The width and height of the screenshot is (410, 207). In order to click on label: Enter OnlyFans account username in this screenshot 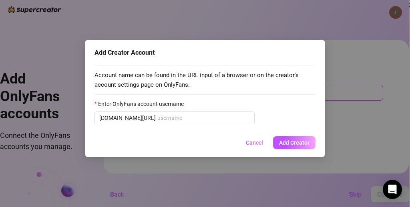, I will do `click(142, 104)`.